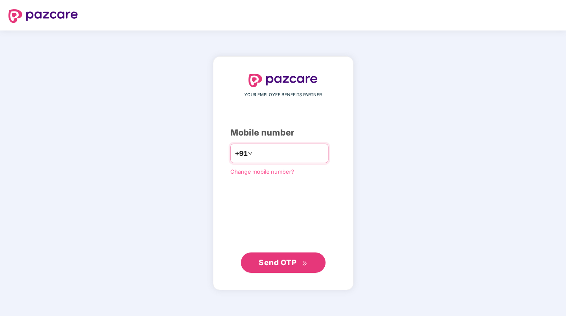 The image size is (566, 316). What do you see at coordinates (241, 153) in the screenshot?
I see `span: +91` at bounding box center [241, 153].